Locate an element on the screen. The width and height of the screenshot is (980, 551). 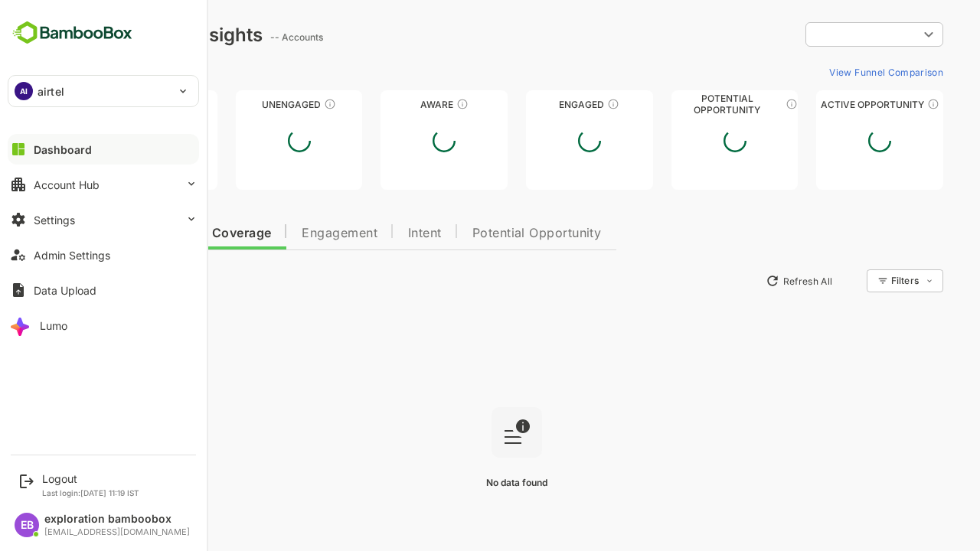
a: New Insights is located at coordinates (93, 281).